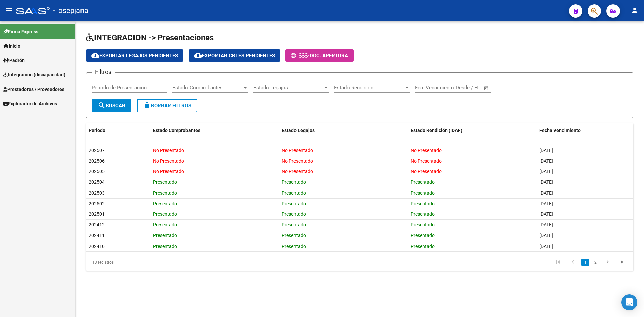  What do you see at coordinates (486, 87) in the screenshot?
I see `button: Open calendar` at bounding box center [486, 87].